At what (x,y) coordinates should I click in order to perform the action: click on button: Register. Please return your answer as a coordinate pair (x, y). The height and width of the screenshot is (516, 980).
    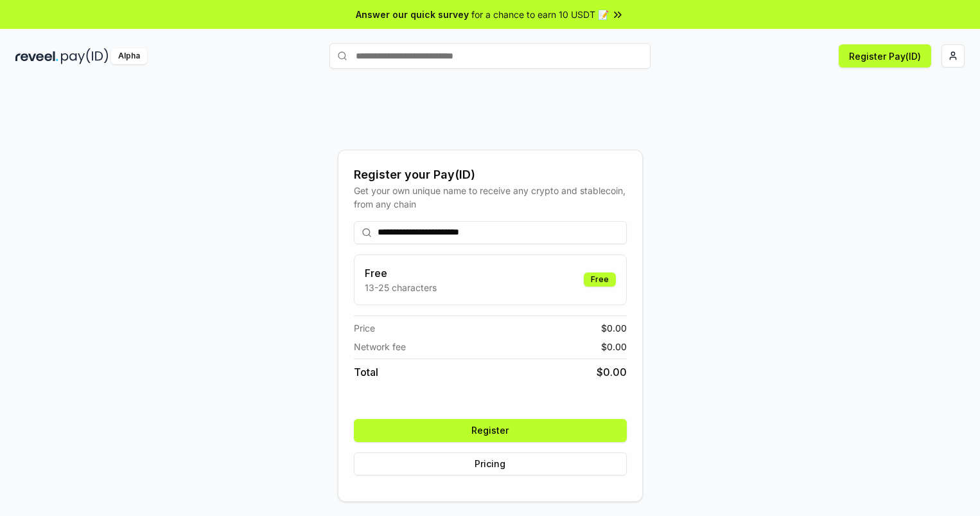
    Looking at the image, I should click on (490, 431).